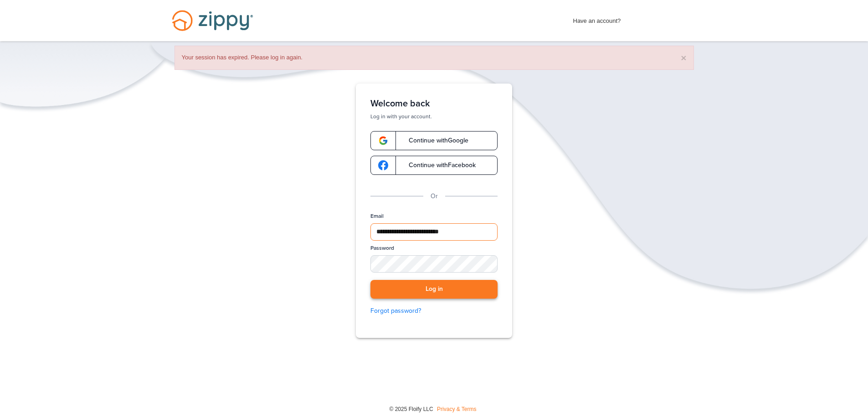 The image size is (868, 416). Describe the element at coordinates (411, 408) in the screenshot. I see `span: © 2025 Floify LLC` at that location.